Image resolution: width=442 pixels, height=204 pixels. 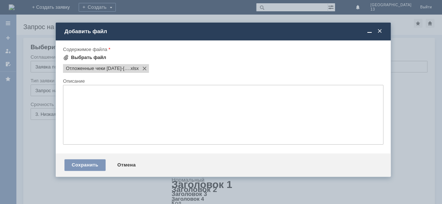 What do you see at coordinates (223, 49) in the screenshot?
I see `div: Содержимое файла` at bounding box center [223, 49].